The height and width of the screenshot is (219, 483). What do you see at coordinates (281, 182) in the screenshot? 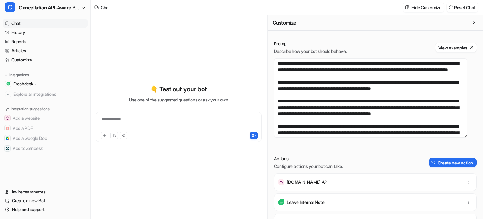
I see `img: Design.com API icon` at bounding box center [281, 182].